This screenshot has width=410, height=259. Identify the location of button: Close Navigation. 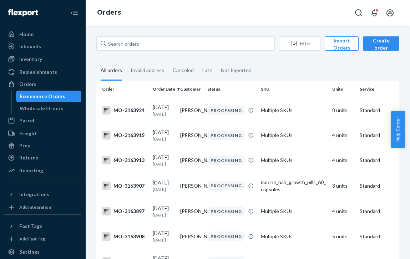
(74, 13).